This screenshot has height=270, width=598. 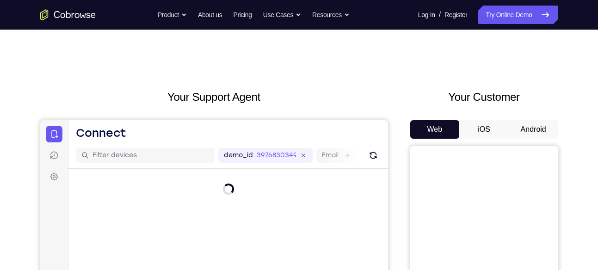 I want to click on button: Android, so click(x=533, y=129).